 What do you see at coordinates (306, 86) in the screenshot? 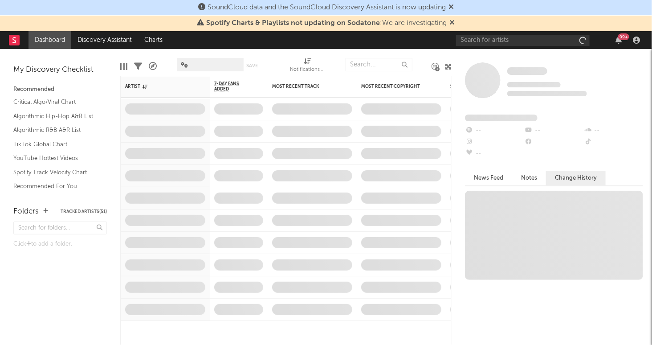
I see `div: Most Recent Track` at bounding box center [306, 86].